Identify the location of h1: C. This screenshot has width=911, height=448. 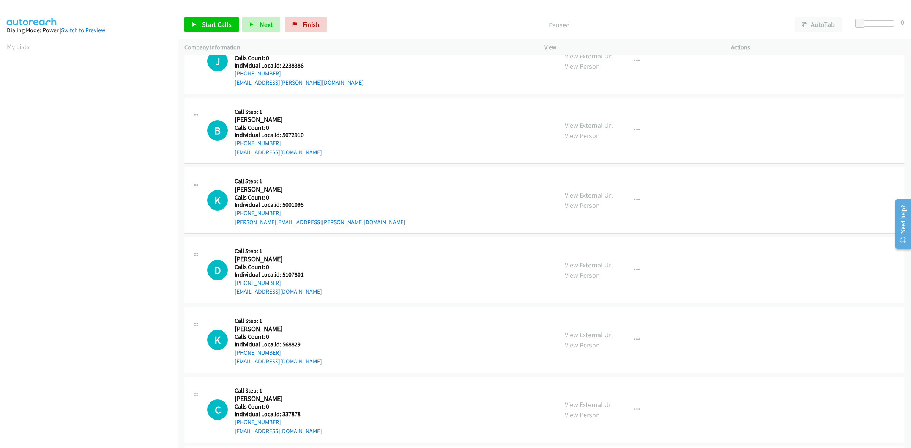
(217, 410).